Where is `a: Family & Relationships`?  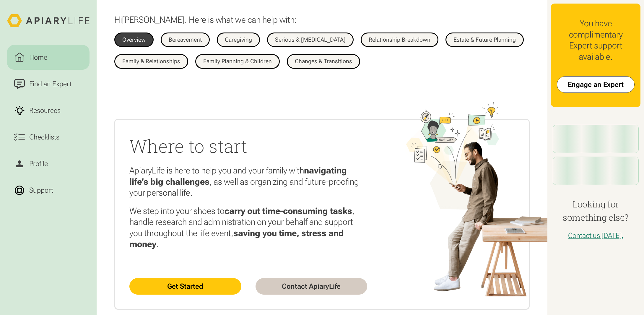
a: Family & Relationships is located at coordinates (152, 62).